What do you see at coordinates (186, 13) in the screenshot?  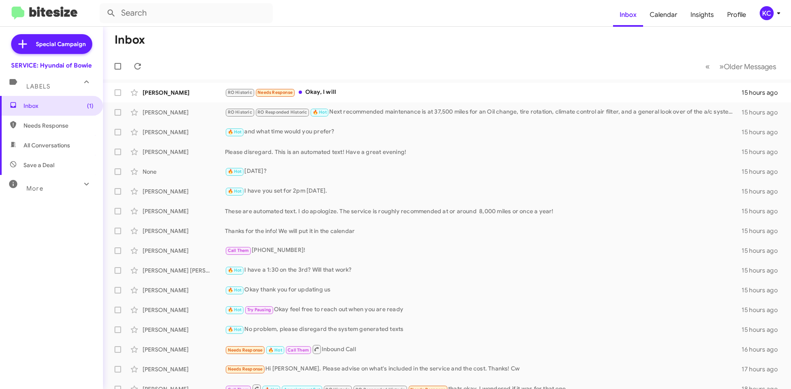 I see `input: Search` at bounding box center [186, 13].